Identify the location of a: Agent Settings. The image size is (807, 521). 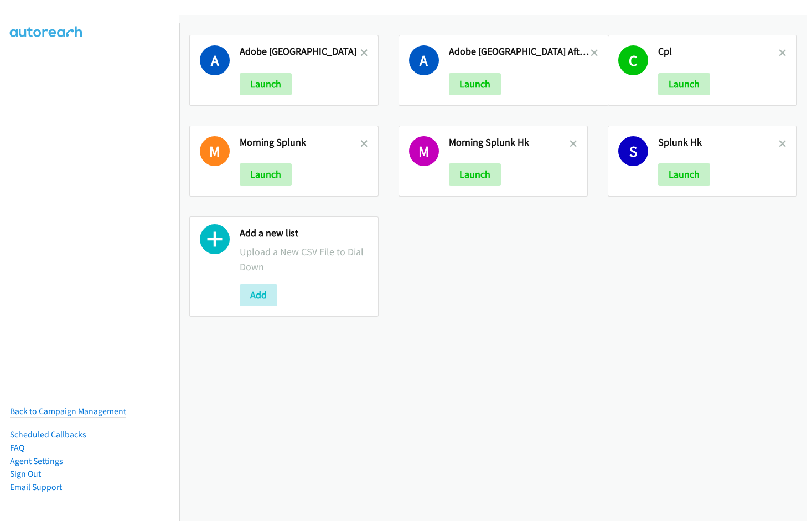
(37, 461).